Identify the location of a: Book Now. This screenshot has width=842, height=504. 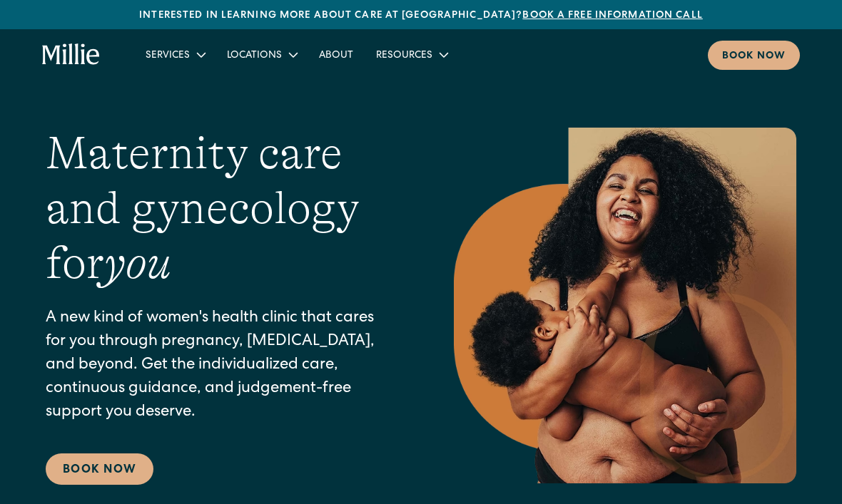
(99, 470).